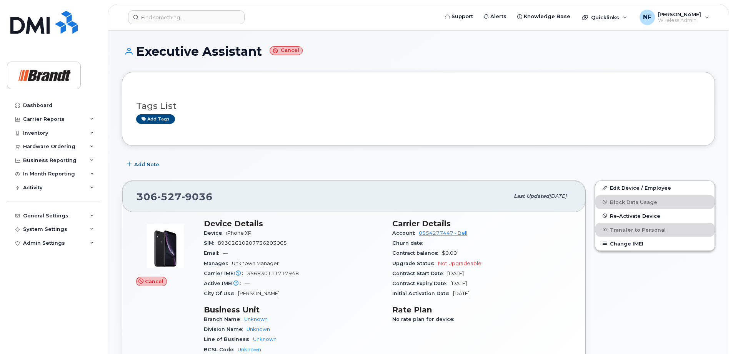 This screenshot has width=733, height=354. I want to click on span: Line of Business, so click(228, 339).